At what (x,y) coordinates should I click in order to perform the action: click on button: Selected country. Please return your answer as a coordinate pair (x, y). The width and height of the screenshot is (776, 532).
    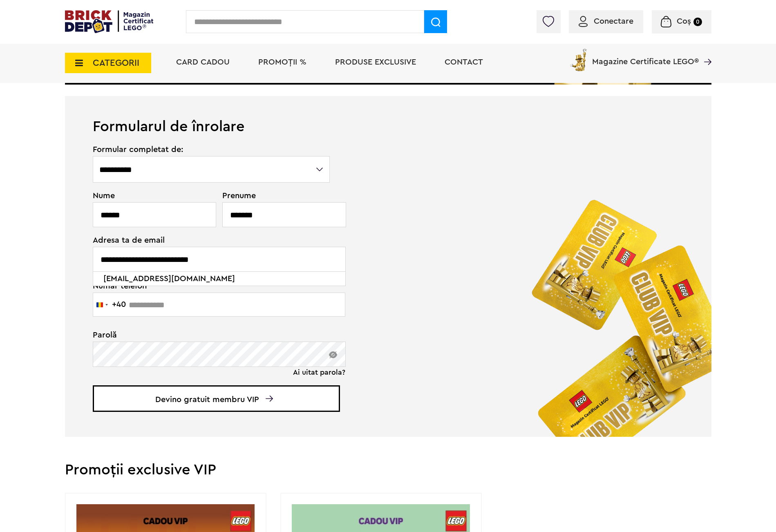
    Looking at the image, I should click on (109, 305).